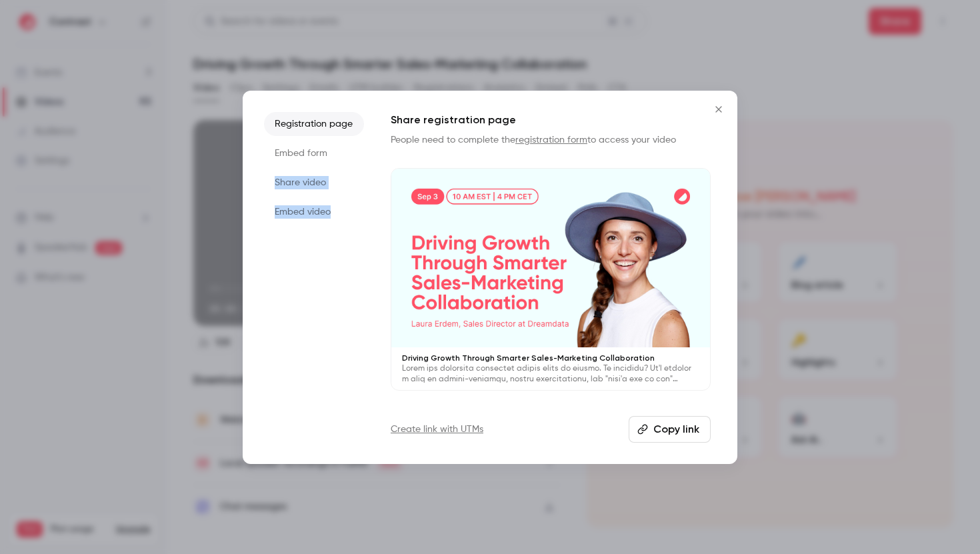 This screenshot has width=980, height=554. Describe the element at coordinates (718, 109) in the screenshot. I see `button: Close` at that location.